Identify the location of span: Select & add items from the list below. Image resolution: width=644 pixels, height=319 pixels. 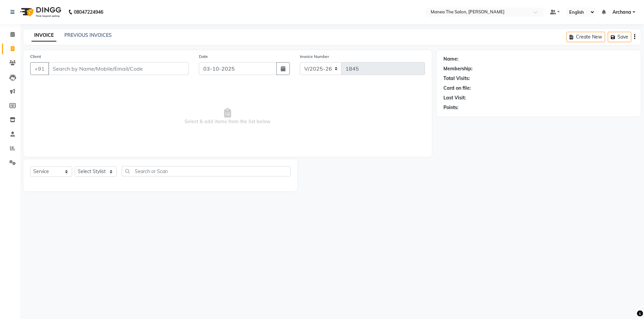
(227, 116).